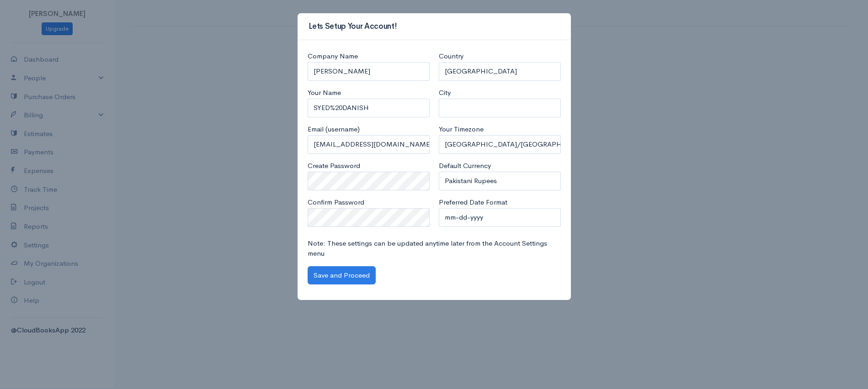 The width and height of the screenshot is (868, 389). I want to click on label: Your Name, so click(324, 93).